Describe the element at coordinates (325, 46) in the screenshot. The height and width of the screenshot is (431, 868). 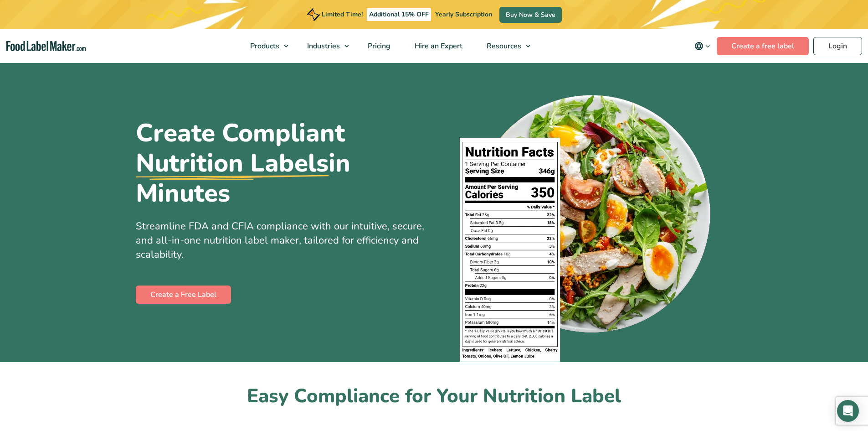
I see `a: Industries` at that location.